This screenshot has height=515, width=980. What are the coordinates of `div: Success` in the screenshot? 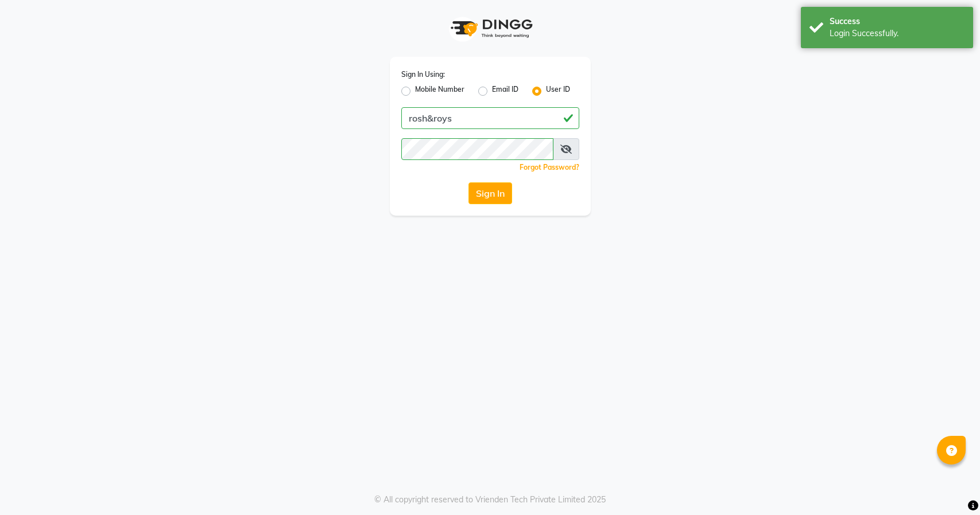 It's located at (897, 21).